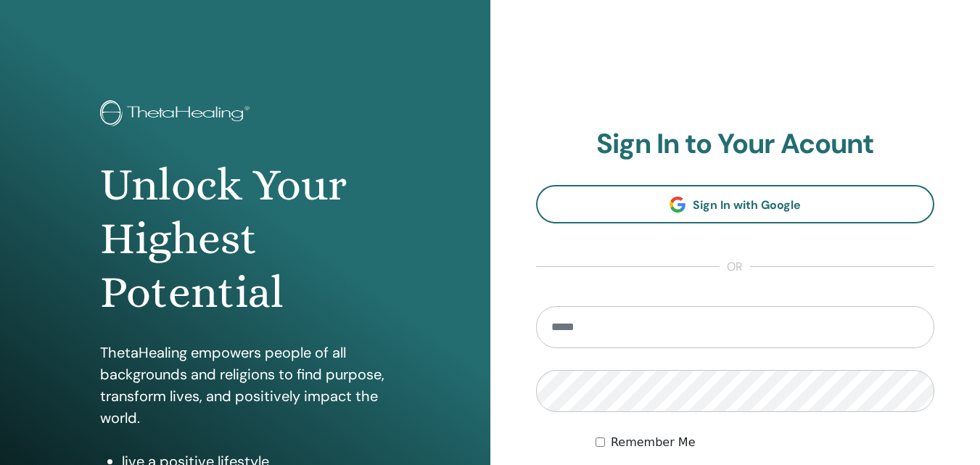  What do you see at coordinates (245, 239) in the screenshot?
I see `h1: Unlock Your Highest Potential` at bounding box center [245, 239].